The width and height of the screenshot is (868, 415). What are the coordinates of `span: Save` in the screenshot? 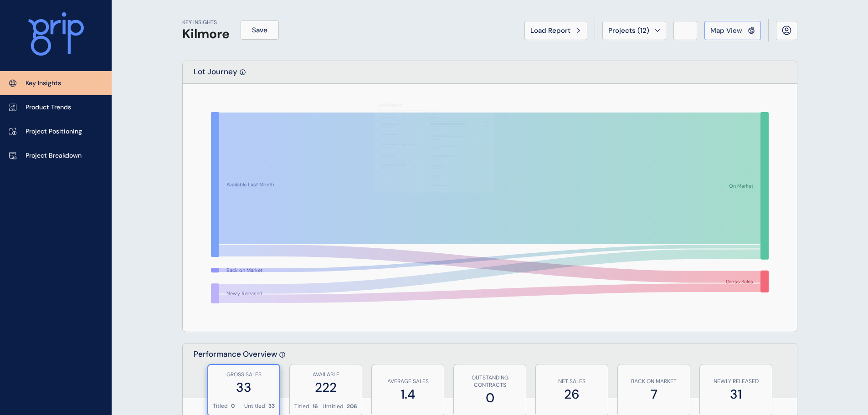 It's located at (259, 30).